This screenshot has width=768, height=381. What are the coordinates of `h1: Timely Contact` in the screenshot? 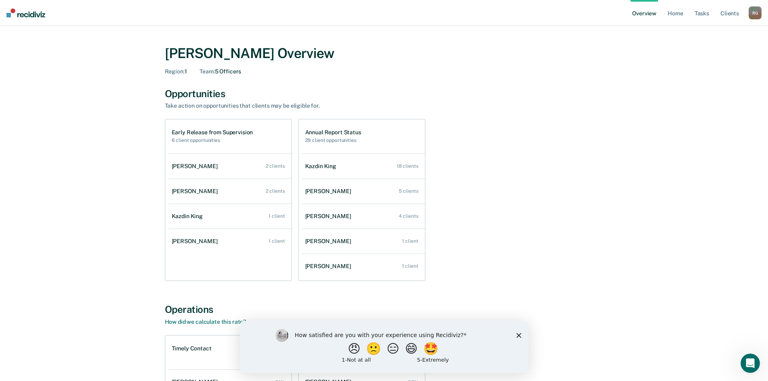 It's located at (192, 348).